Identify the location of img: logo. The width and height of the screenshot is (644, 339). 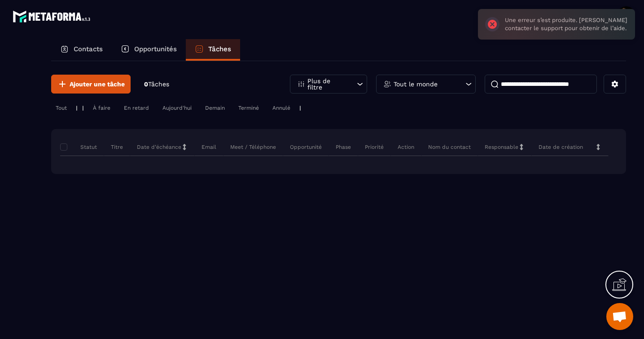
(53, 16).